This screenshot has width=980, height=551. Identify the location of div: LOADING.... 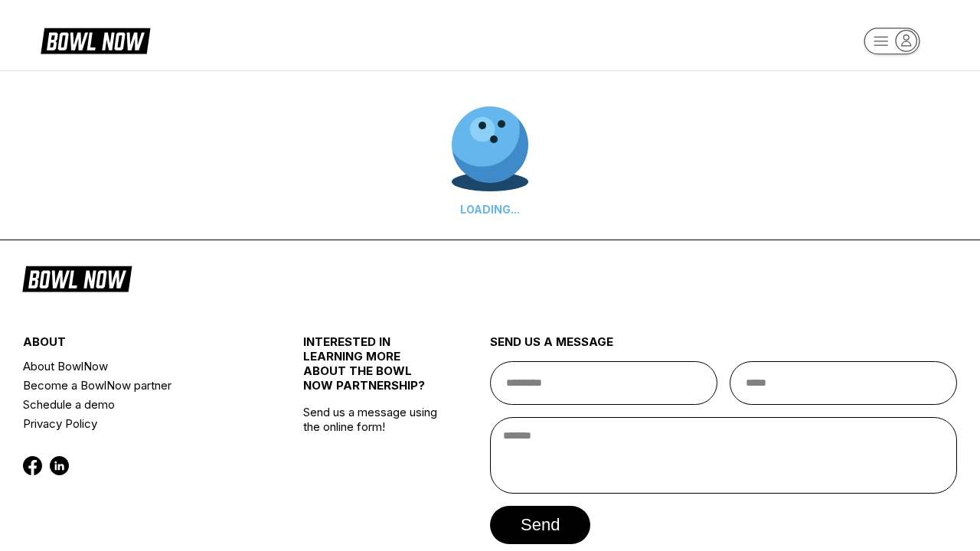
(490, 209).